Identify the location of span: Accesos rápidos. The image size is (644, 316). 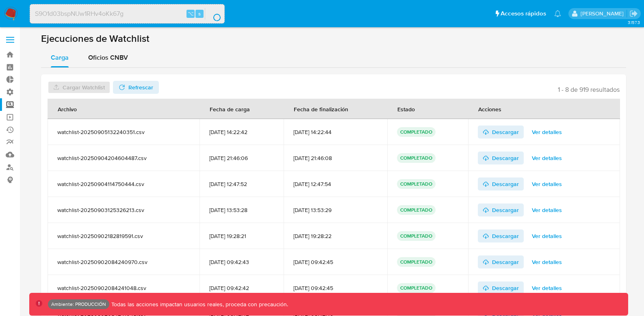
(523, 14).